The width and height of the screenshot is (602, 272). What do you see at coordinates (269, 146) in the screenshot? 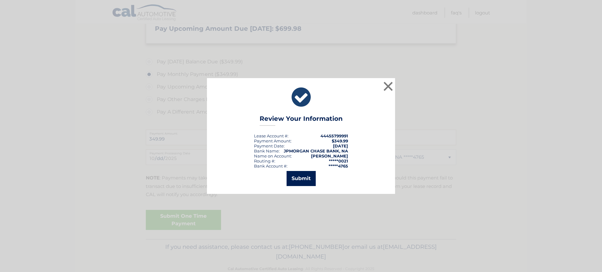
I see `span: Payment Date` at bounding box center [269, 146].